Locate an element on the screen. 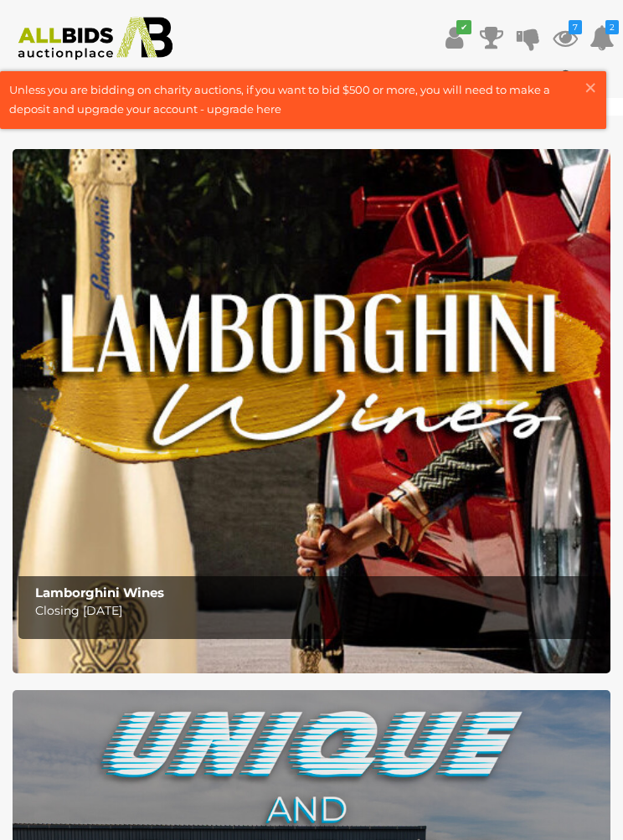 Image resolution: width=623 pixels, height=840 pixels. i: 7 is located at coordinates (575, 27).